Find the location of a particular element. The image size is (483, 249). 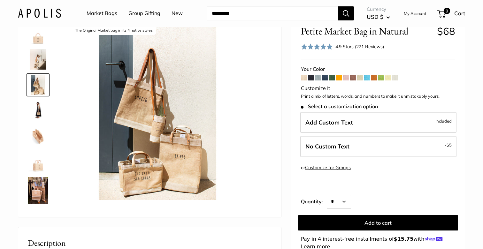

span: Add Custom Text is located at coordinates (329, 122).